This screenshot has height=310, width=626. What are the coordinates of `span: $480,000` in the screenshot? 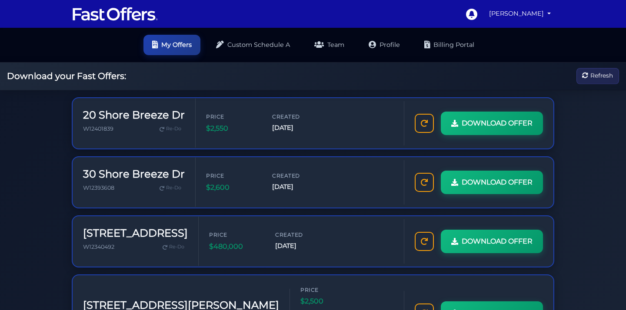 It's located at (235, 247).